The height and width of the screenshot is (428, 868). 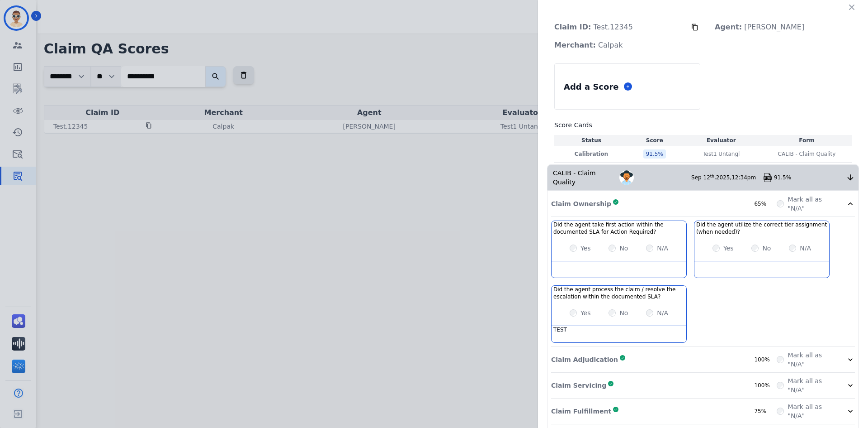 What do you see at coordinates (585, 360) in the screenshot?
I see `p: Claim Adjudication` at bounding box center [585, 360].